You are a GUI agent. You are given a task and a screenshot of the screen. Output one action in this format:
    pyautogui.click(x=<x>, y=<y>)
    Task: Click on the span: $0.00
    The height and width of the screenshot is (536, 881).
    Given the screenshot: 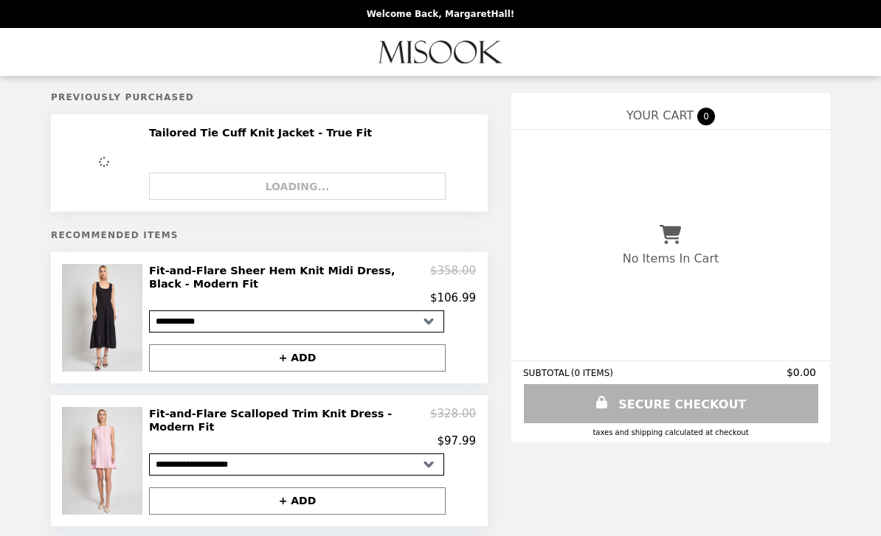 What is the action you would take?
    pyautogui.click(x=802, y=372)
    